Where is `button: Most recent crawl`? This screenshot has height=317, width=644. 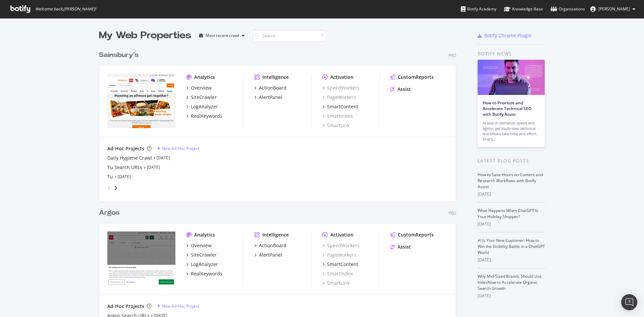
button: Most recent crawl is located at coordinates (222, 36).